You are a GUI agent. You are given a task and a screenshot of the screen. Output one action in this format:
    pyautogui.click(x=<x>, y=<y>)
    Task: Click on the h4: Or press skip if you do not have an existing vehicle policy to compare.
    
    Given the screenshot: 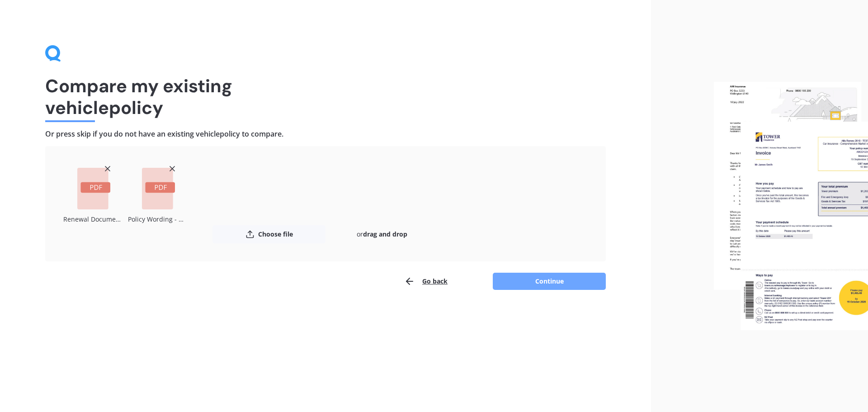 What is the action you would take?
    pyautogui.click(x=325, y=134)
    